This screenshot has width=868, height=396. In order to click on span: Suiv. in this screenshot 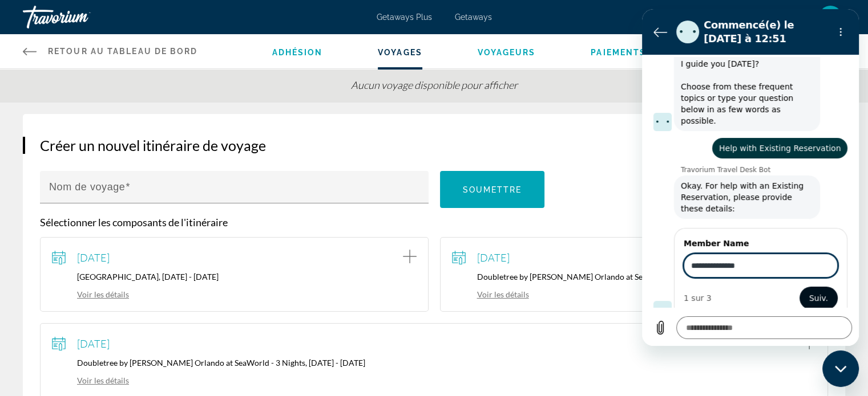, I will do `click(177, 289)`.